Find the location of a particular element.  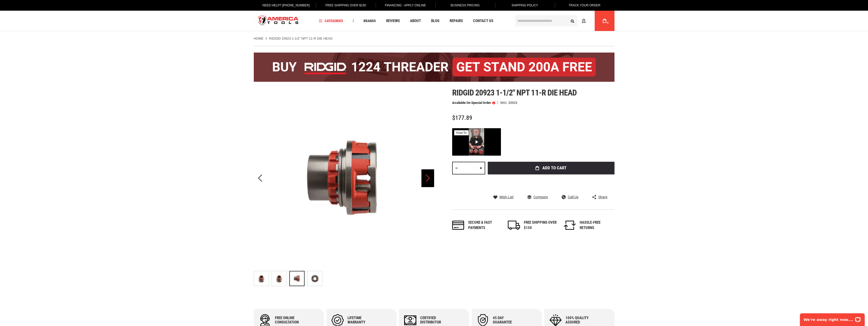

a: Reviews is located at coordinates (393, 21).